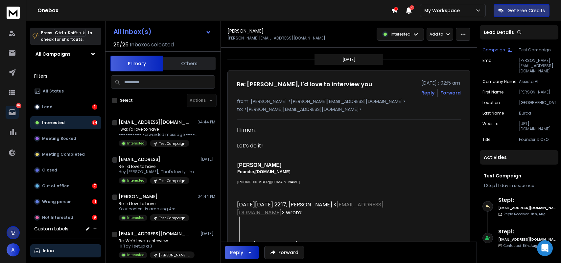 Image resolution: width=561 pixels, height=263 pixels. Describe the element at coordinates (154, 209) in the screenshot. I see `p: Your content is amazing Are` at that location.